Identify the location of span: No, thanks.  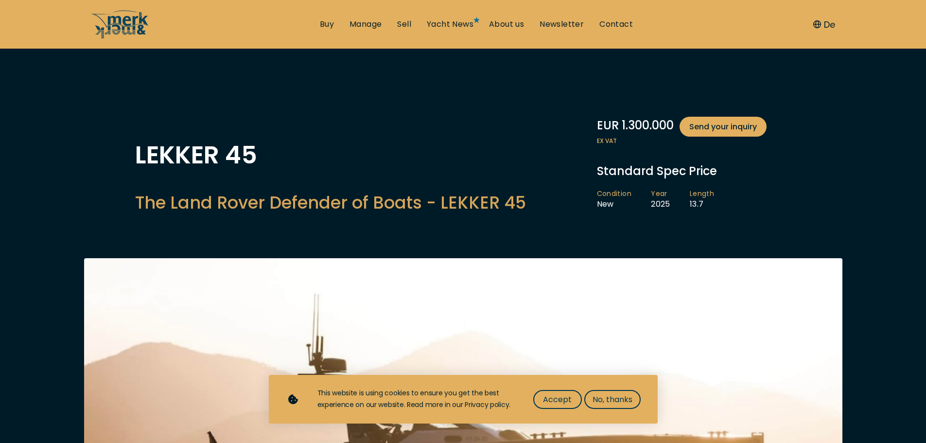
(613, 399).